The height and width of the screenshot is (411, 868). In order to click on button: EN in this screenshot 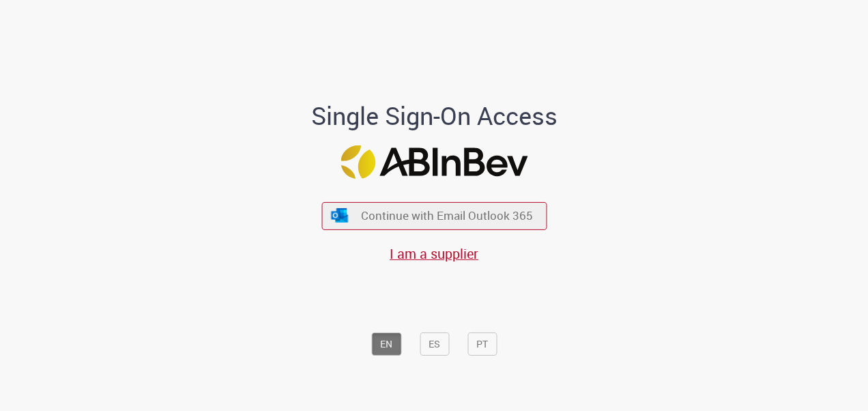, I will do `click(386, 344)`.